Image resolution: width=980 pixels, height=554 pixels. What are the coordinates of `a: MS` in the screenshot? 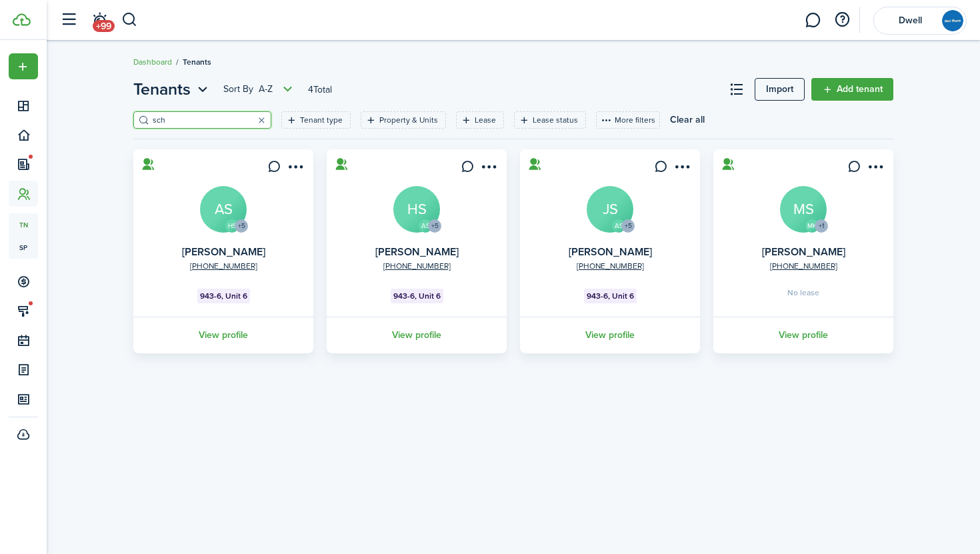 It's located at (803, 210).